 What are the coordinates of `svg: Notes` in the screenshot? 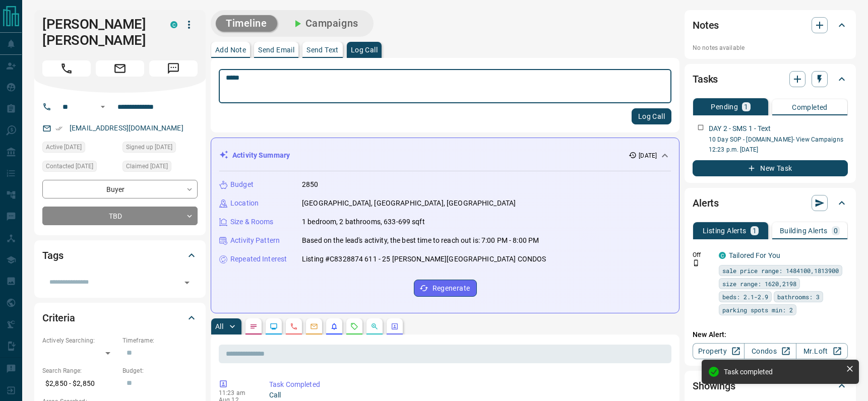 It's located at (253, 326).